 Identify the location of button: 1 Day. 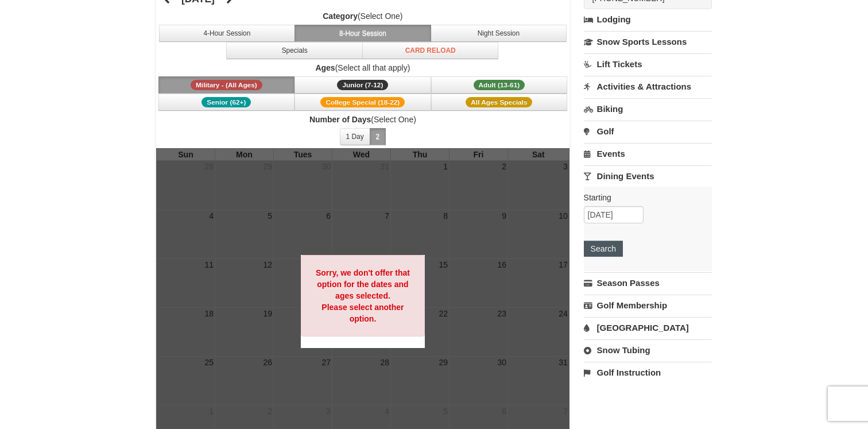
(355, 137).